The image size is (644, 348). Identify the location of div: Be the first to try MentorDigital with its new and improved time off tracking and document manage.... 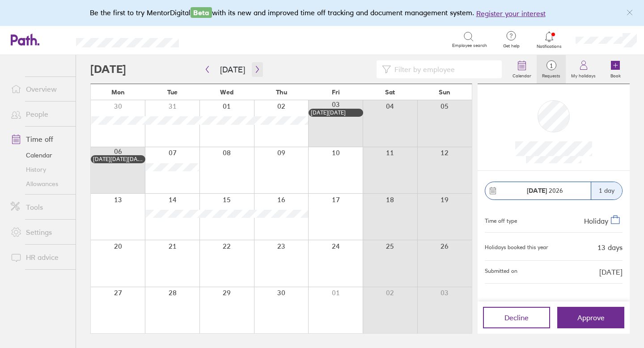
(322, 13).